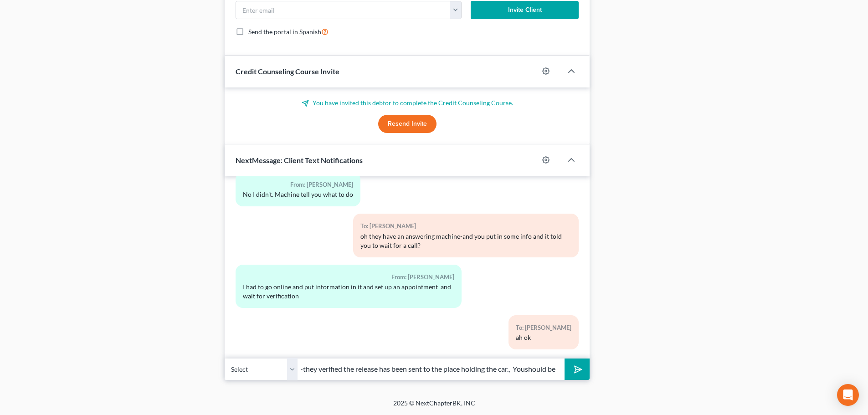 Image resolution: width=868 pixels, height=415 pixels. What do you see at coordinates (298, 194) in the screenshot?
I see `div: No I didn't. Machine tell you what to do` at bounding box center [298, 194].